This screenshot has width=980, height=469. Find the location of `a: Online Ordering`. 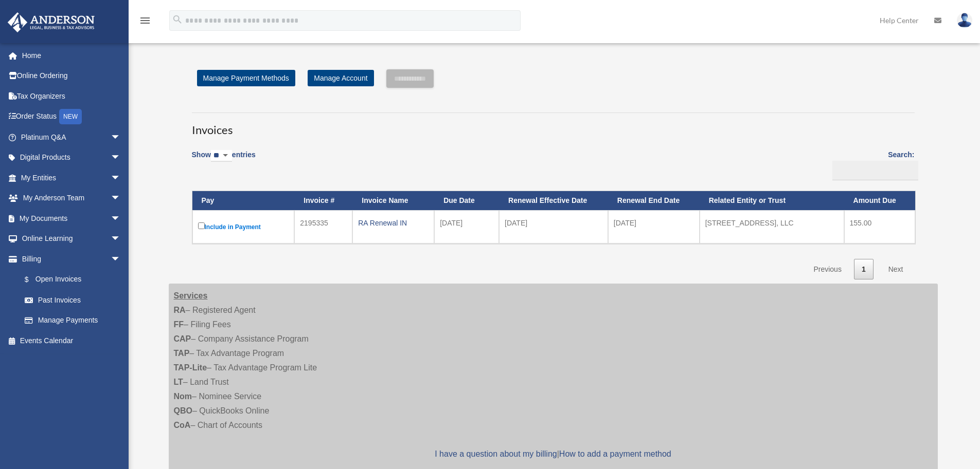

a: Online Ordering is located at coordinates (72, 76).